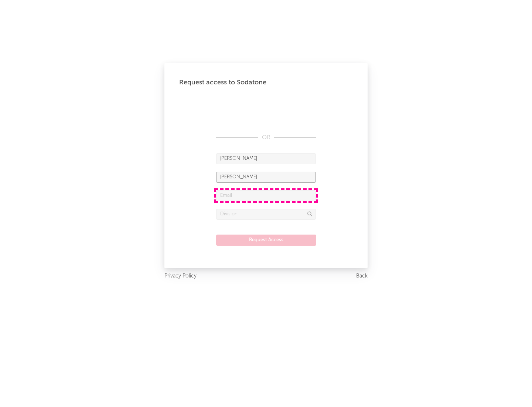  What do you see at coordinates (266, 138) in the screenshot?
I see `div: OR` at bounding box center [266, 138].